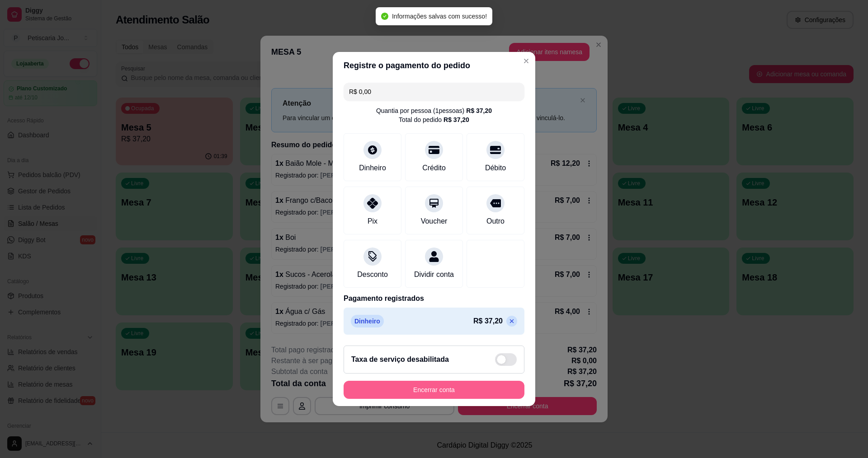  What do you see at coordinates (372, 168) in the screenshot?
I see `div: Dinheiro` at bounding box center [372, 168].